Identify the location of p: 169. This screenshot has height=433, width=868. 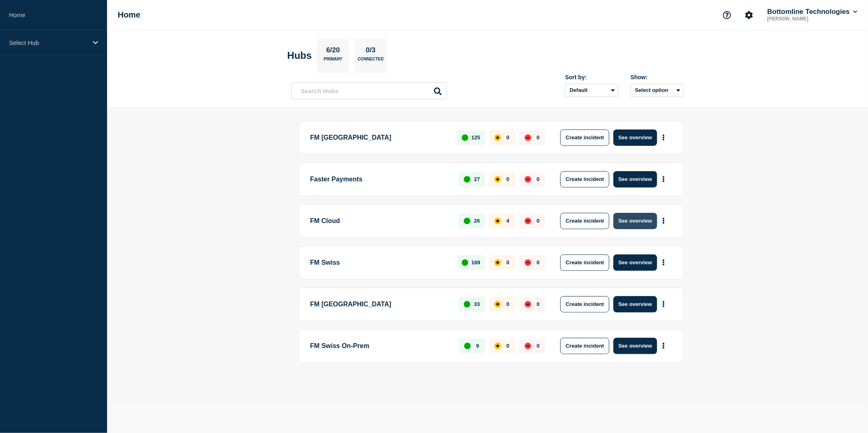
(476, 262).